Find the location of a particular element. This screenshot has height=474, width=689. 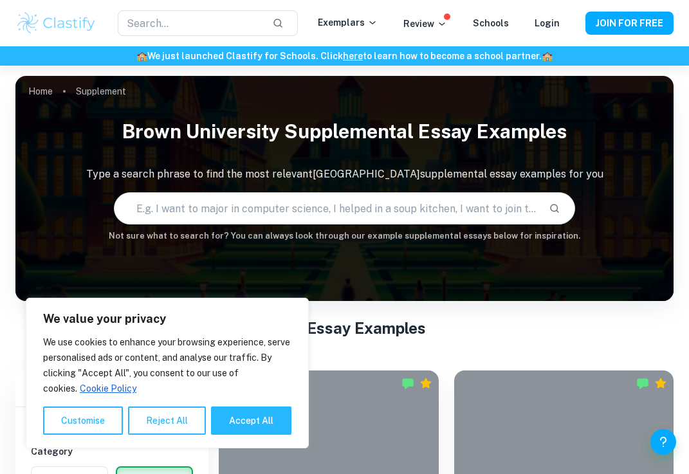

h1: All Brown University Supplemental Essay Examples is located at coordinates (344, 328).